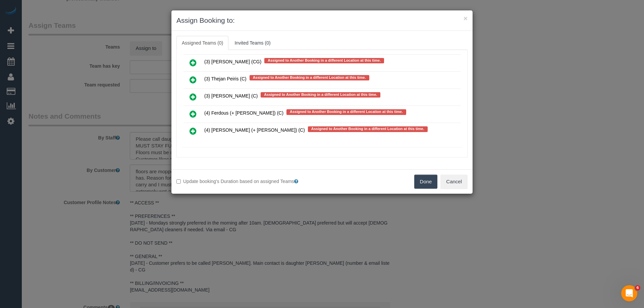 The width and height of the screenshot is (644, 308). Describe the element at coordinates (247, 181) in the screenshot. I see `label: Update booking's Duration based on assigned Teams` at that location.